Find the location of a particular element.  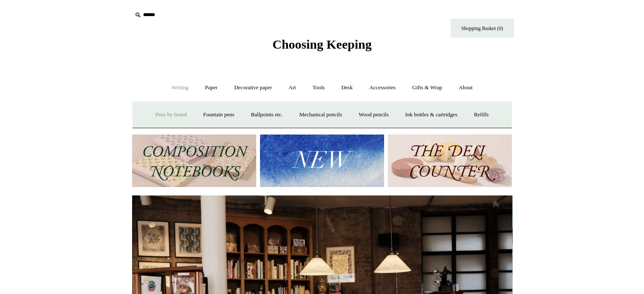

img: The Deli Counter is located at coordinates (450, 161).